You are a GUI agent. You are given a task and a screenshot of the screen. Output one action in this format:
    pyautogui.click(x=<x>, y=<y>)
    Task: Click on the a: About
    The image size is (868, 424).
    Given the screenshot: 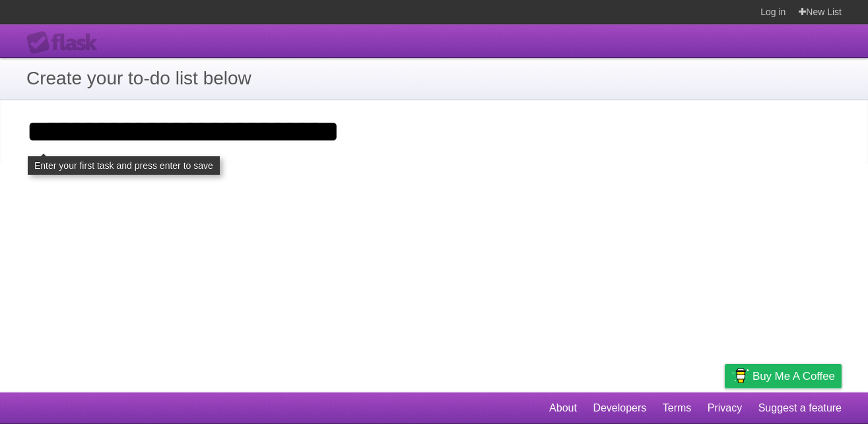 What is the action you would take?
    pyautogui.click(x=563, y=408)
    